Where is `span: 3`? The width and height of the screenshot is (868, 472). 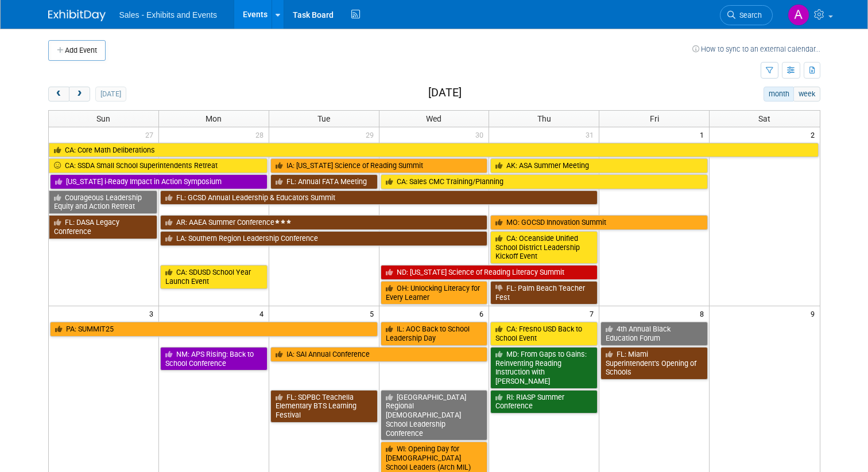
span: 3 is located at coordinates (153, 313).